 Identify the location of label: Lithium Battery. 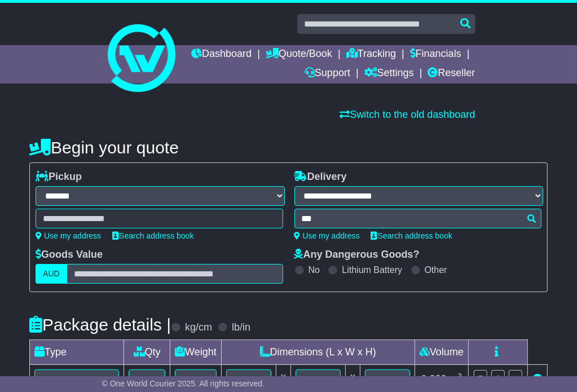
(372, 270).